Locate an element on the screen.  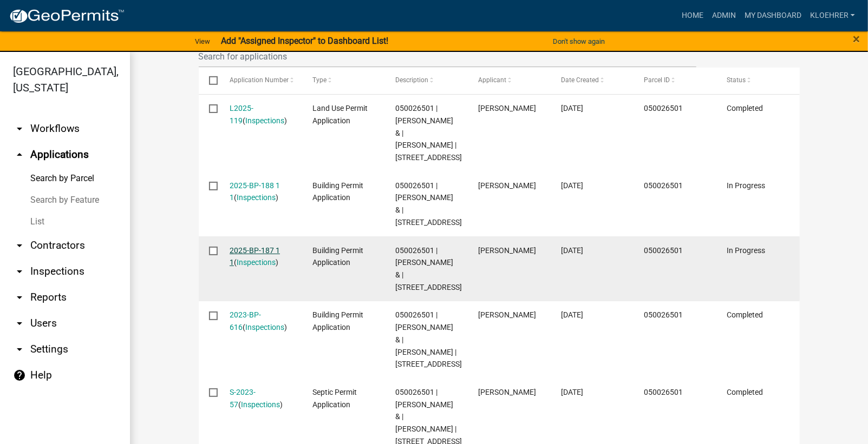
button: Don't show again is located at coordinates (579, 41).